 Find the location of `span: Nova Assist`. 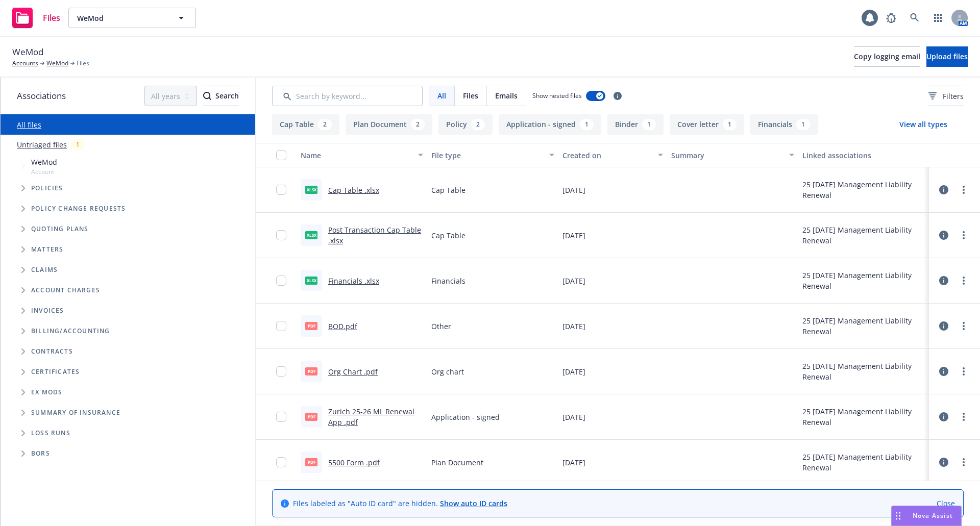

span: Nova Assist is located at coordinates (933, 515).